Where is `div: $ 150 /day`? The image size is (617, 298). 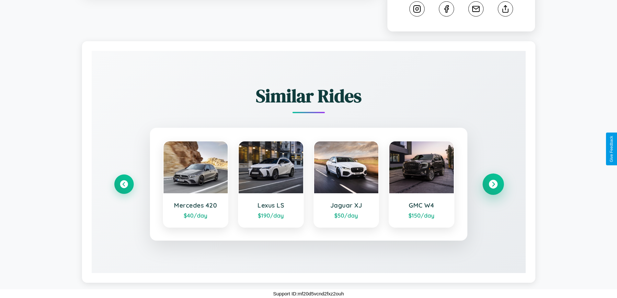 div: $ 150 /day is located at coordinates (422, 215).